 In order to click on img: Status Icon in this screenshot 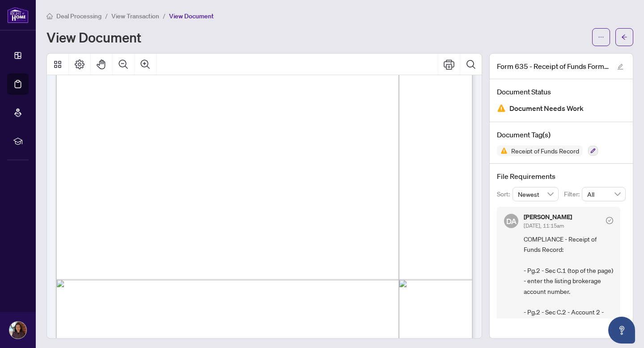, I will do `click(502, 151)`.